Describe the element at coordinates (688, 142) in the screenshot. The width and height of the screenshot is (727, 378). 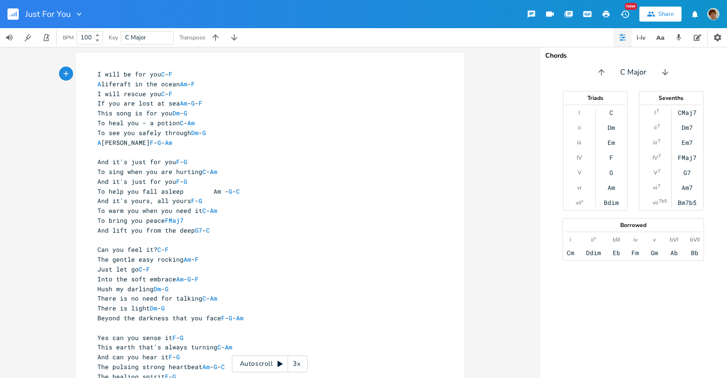
I see `div: Em7` at that location.